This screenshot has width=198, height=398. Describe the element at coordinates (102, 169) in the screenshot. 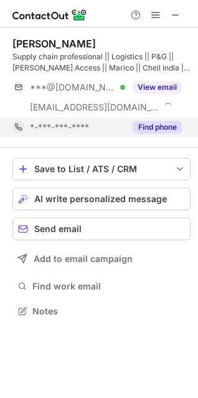

I see `button: save-profile-one-click` at that location.